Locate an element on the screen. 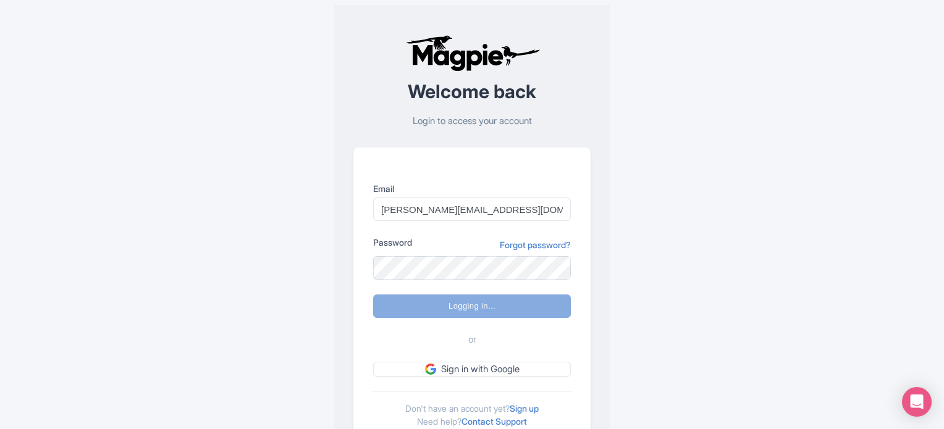 The image size is (944, 429). label: Email is located at coordinates (472, 188).